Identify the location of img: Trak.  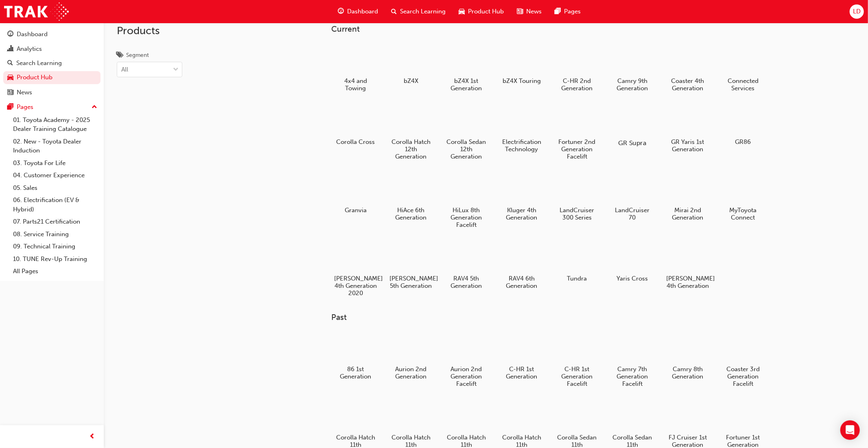
(36, 12).